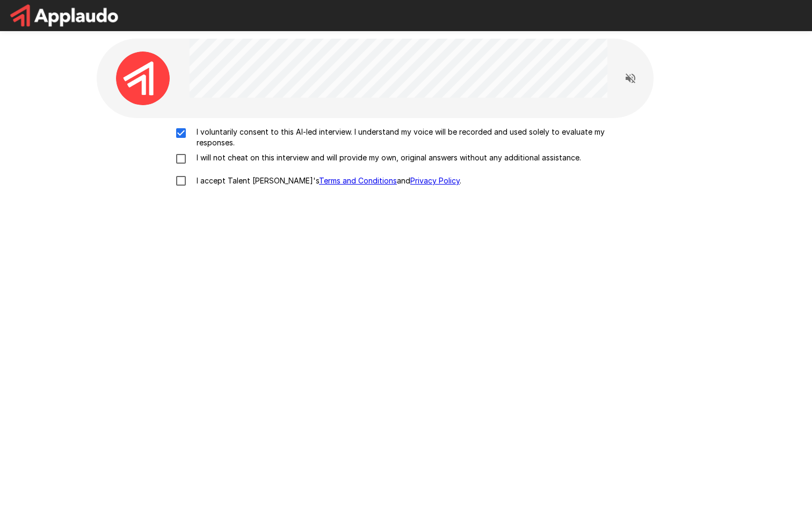 This screenshot has height=507, width=812. I want to click on p: I will not cheat on this interview and will provide my own, original answers without any addition..., so click(386, 158).